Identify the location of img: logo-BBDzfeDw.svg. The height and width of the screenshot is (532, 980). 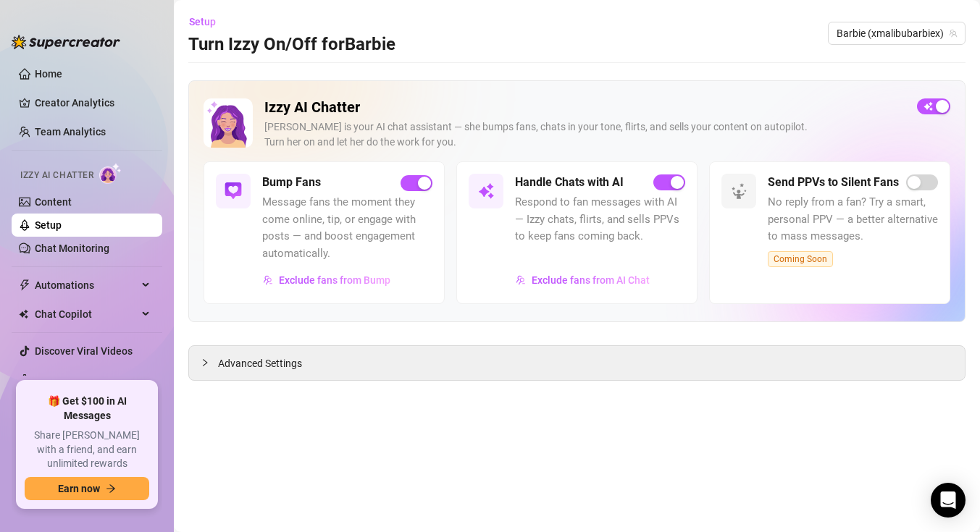
(66, 42).